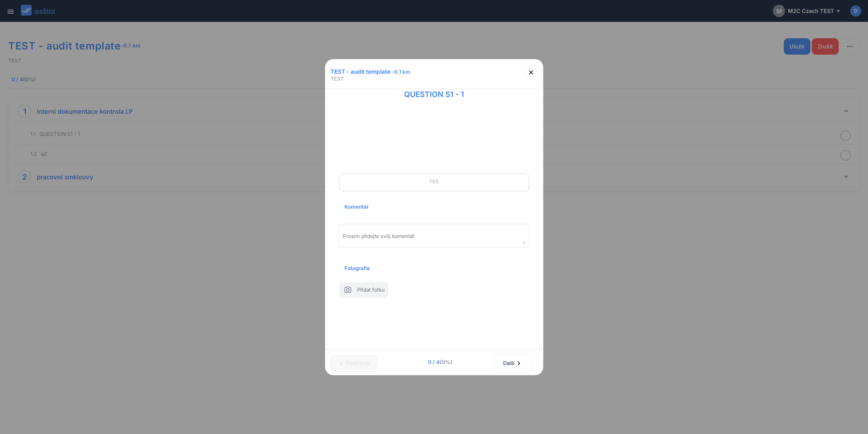  Describe the element at coordinates (356, 207) in the screenshot. I see `h2: Komentář` at that location.